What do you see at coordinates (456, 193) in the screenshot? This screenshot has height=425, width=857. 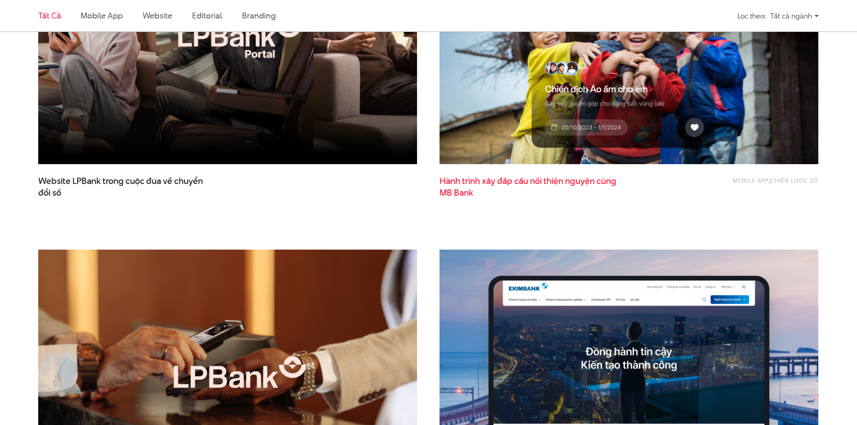 I see `span: MB Bank` at bounding box center [456, 193].